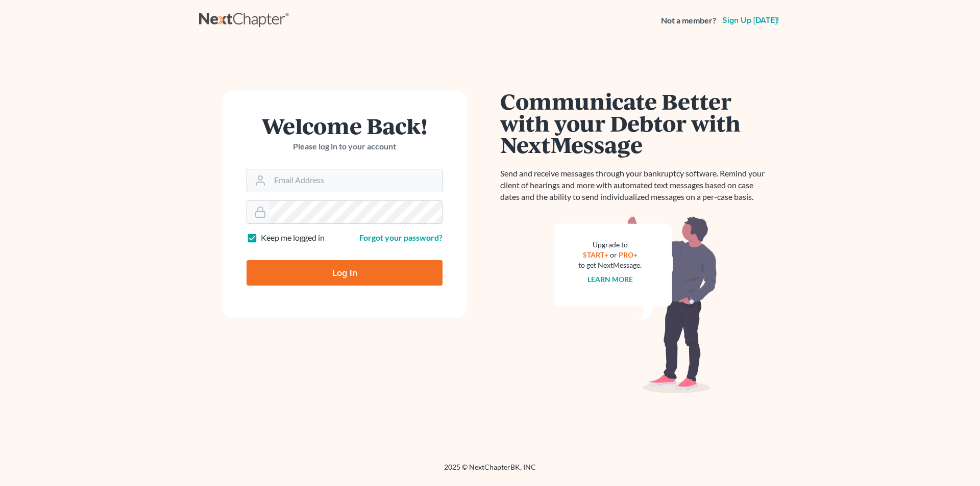 This screenshot has height=486, width=980. I want to click on h1: Communicate Better with your Debtor with NextMessage, so click(635, 123).